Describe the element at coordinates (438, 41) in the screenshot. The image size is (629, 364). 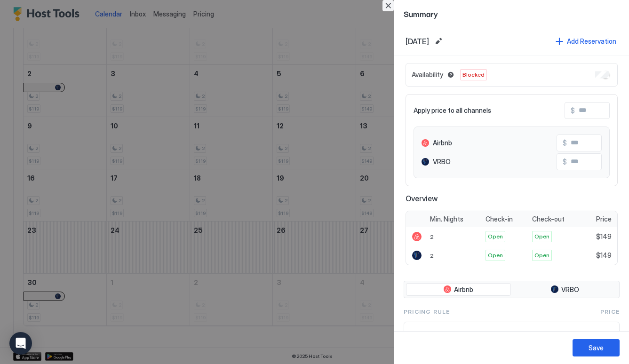
I see `button: Edit date range` at that location.